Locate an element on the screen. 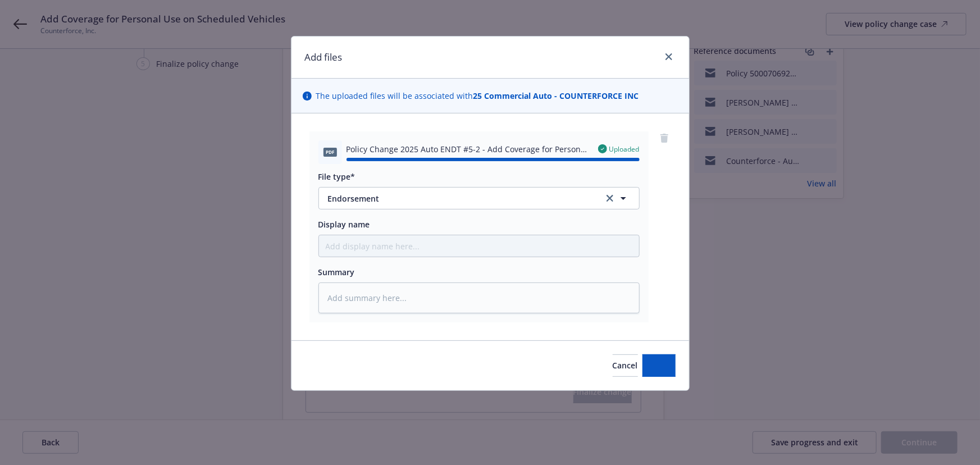 This screenshot has width=980, height=465. span: File type* is located at coordinates (337, 176).